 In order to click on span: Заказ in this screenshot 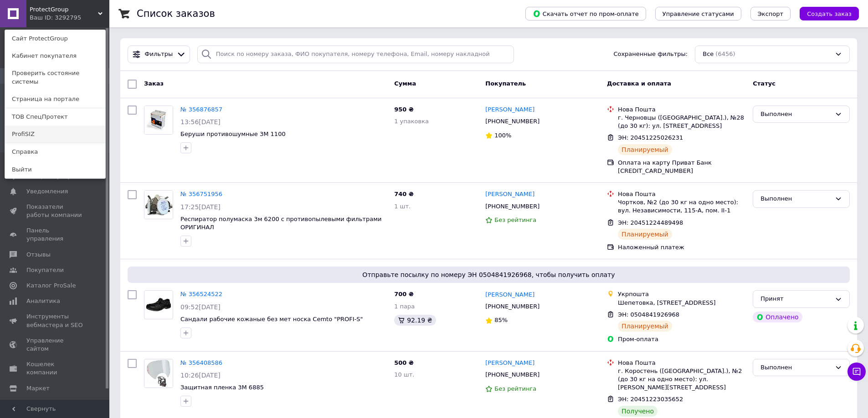, I will do `click(153, 83)`.